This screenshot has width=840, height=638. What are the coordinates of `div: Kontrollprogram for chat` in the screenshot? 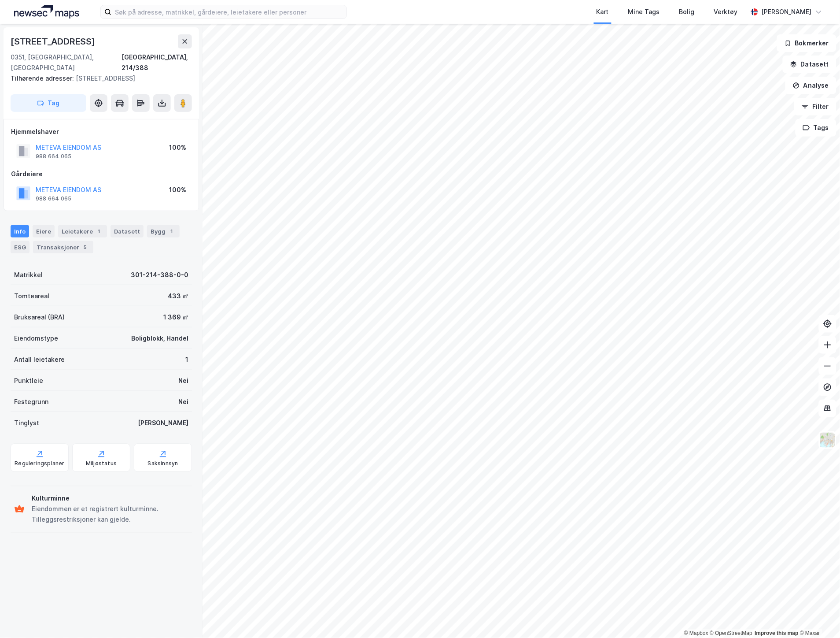 It's located at (818, 616).